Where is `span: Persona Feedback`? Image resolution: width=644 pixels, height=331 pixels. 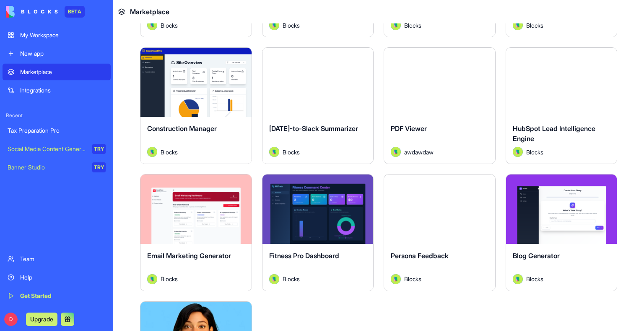
span: Persona Feedback is located at coordinates (420, 256).